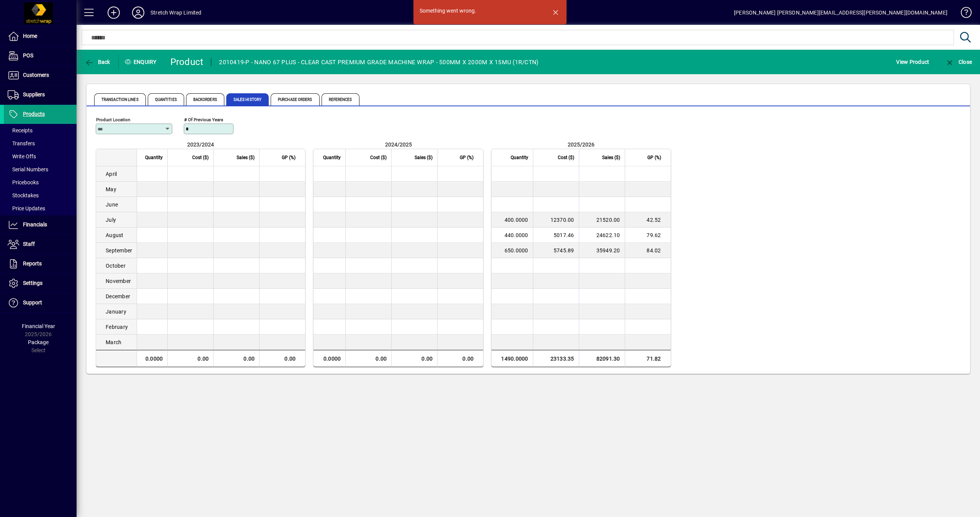 Image resolution: width=980 pixels, height=517 pixels. I want to click on a: Write Offs, so click(40, 157).